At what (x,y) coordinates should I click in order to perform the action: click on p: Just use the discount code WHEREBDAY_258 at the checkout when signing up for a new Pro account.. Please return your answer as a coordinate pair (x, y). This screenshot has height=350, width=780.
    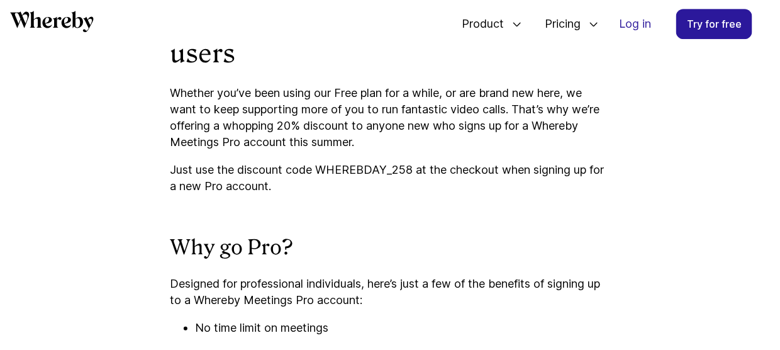
    Looking at the image, I should click on (390, 178).